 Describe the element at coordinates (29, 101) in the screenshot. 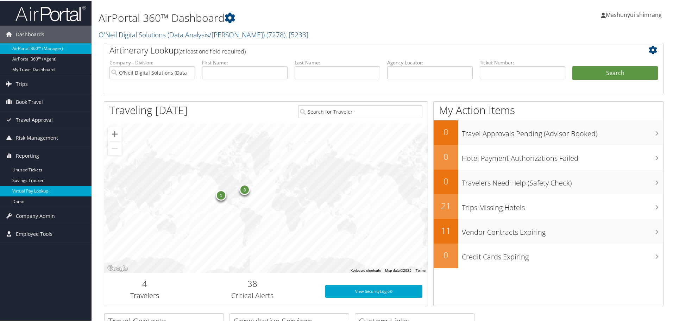

I see `span: Book Travel` at that location.